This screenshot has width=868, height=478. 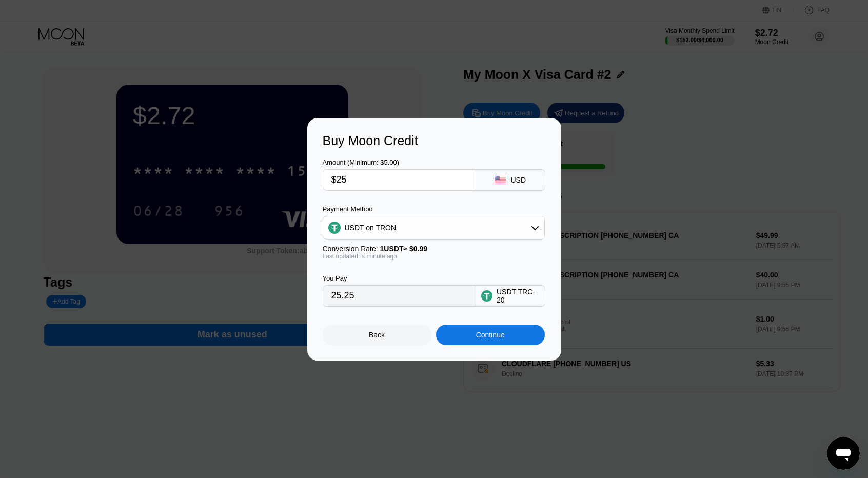 I want to click on span: 1 USDT ≈ $0.99, so click(x=404, y=249).